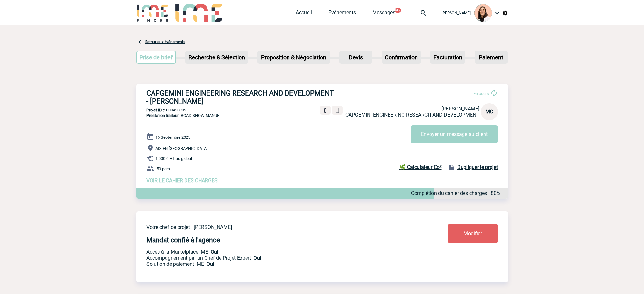 The width and height of the screenshot is (644, 294). What do you see at coordinates (294, 57) in the screenshot?
I see `p: Proposition & Négociation` at bounding box center [294, 57].